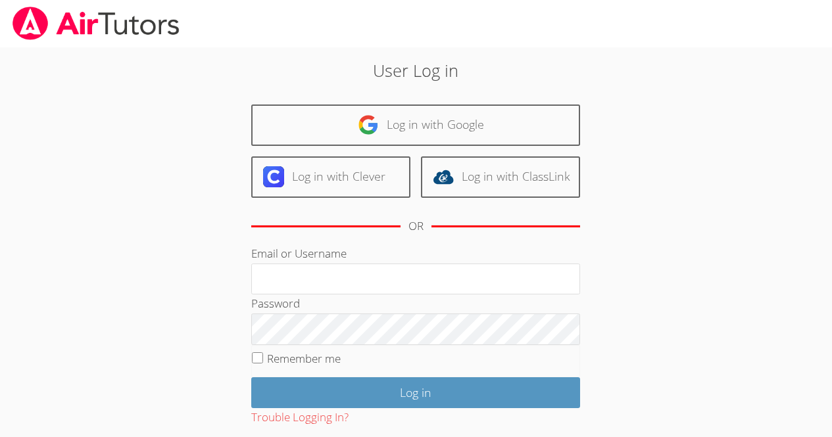 The height and width of the screenshot is (437, 832). Describe the element at coordinates (416, 70) in the screenshot. I see `h2: User Log in` at that location.